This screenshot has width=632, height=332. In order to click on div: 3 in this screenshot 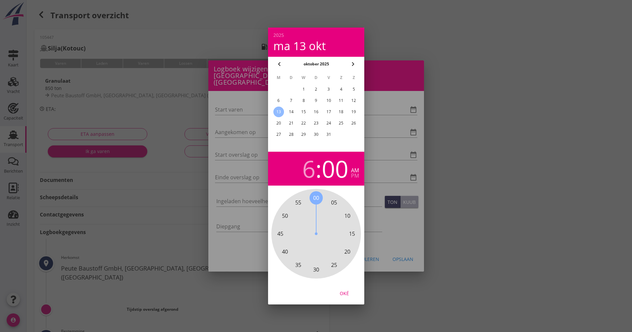, I will do `click(328, 89)`.